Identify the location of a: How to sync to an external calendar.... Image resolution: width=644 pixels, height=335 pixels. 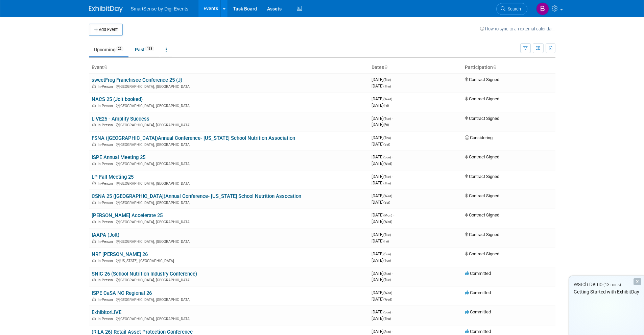
(518, 29).